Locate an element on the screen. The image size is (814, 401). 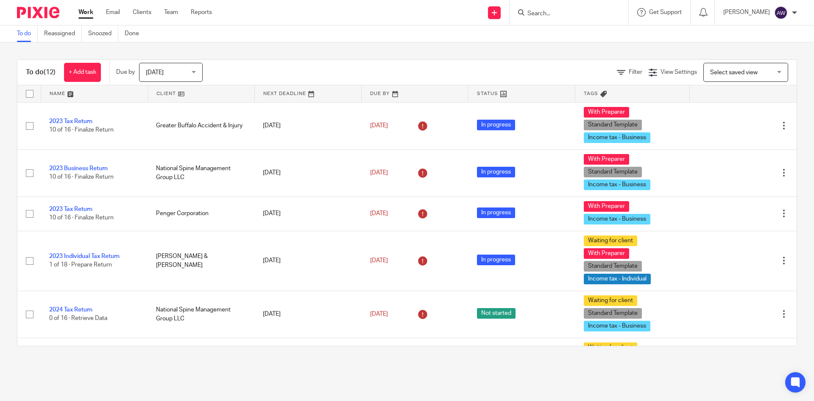
span: Select saved view is located at coordinates (734, 73).